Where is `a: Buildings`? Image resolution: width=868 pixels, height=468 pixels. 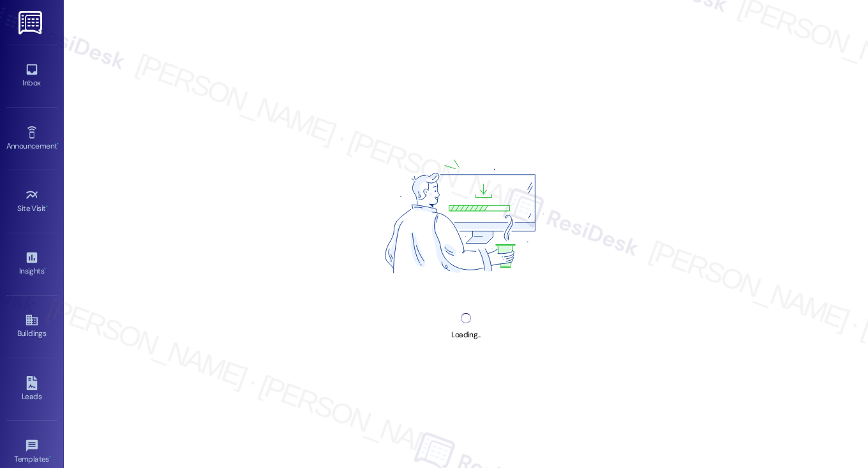 a: Buildings is located at coordinates (32, 327).